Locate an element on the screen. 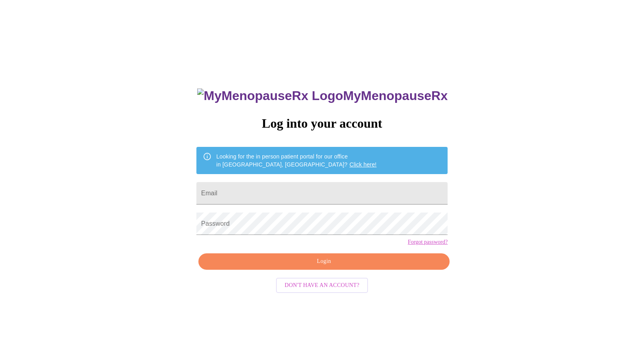 This screenshot has height=363, width=644. span: Don't have an account? is located at coordinates (322, 286).